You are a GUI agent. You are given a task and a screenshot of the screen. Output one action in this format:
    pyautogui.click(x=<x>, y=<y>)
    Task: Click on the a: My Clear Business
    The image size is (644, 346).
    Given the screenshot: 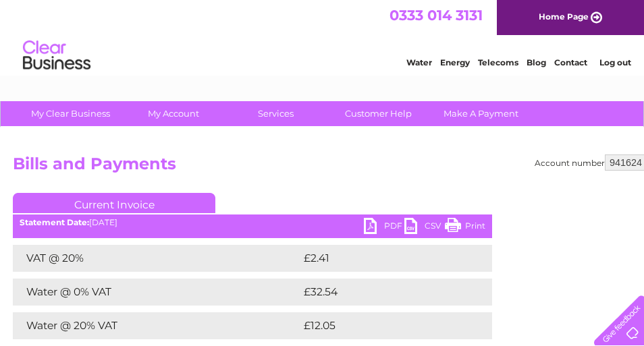 What is the action you would take?
    pyautogui.click(x=70, y=113)
    